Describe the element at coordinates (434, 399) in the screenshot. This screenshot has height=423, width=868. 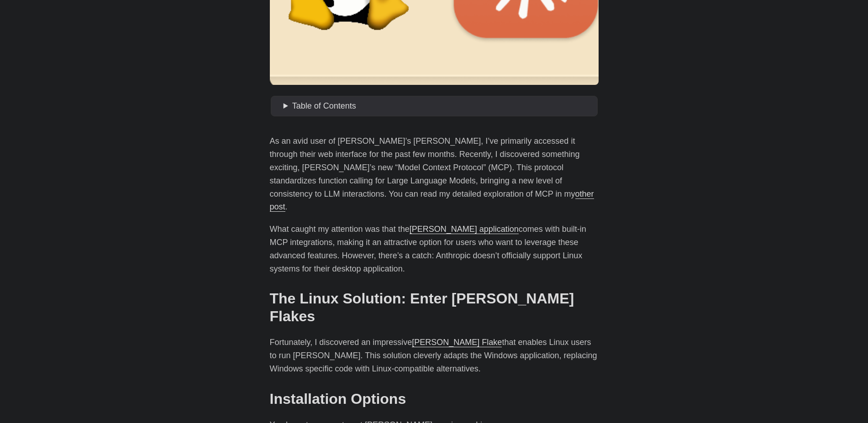
I see `h2: Installation Options` at that location.